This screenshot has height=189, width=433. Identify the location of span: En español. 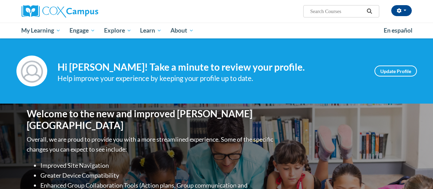
(398, 30).